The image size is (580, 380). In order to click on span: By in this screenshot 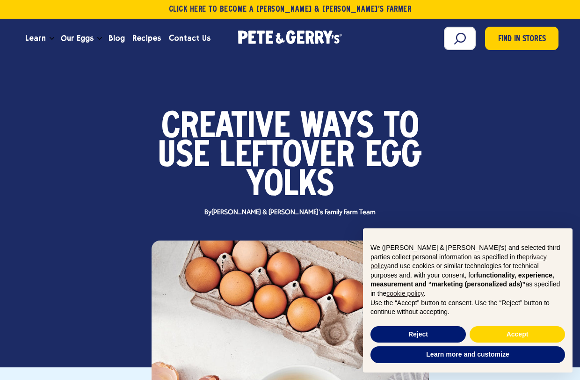, I will do `click(290, 212)`.